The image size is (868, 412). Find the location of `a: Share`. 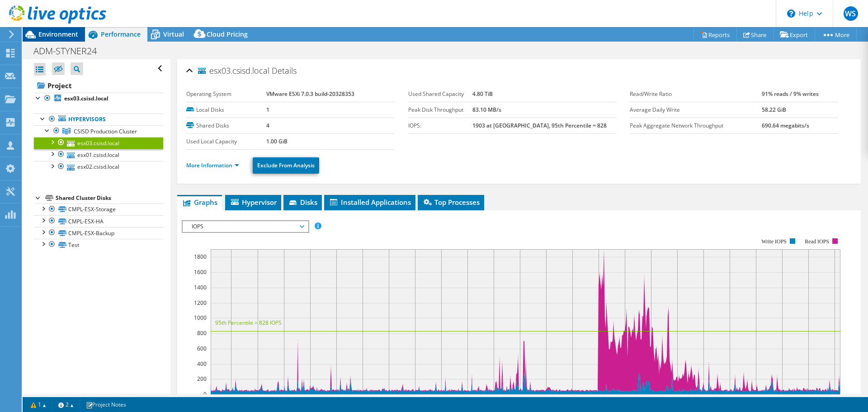

a: Share is located at coordinates (755, 34).